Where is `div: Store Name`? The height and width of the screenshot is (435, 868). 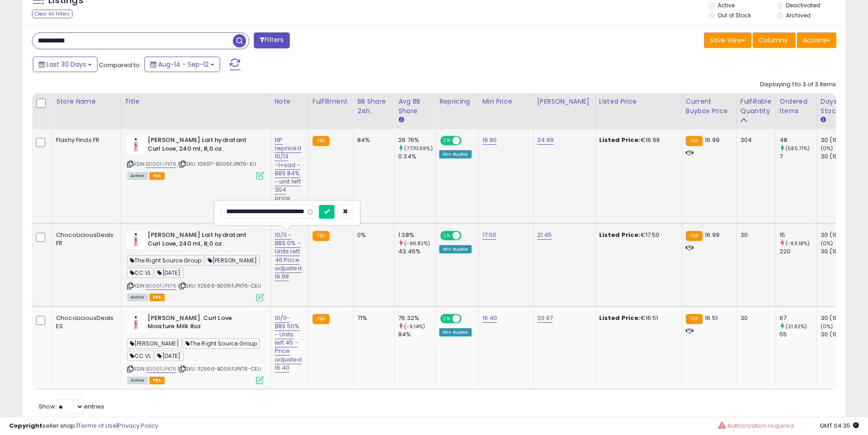
div: Store Name is located at coordinates (87, 101).